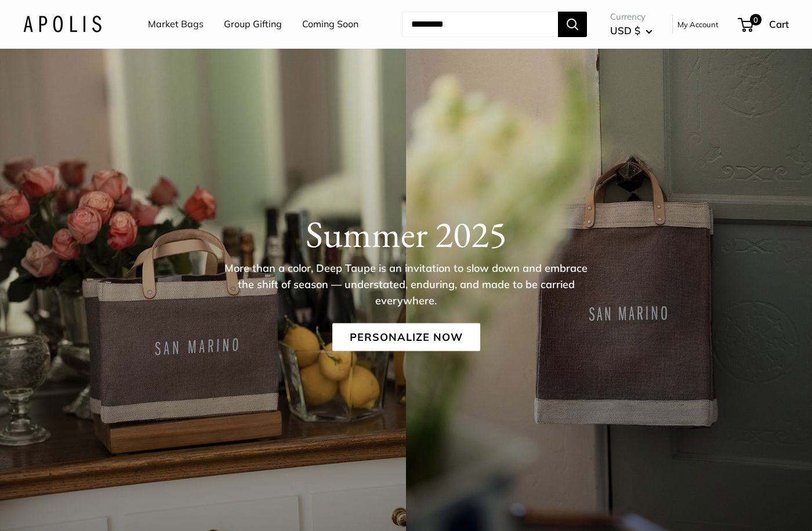 This screenshot has height=531, width=812. What do you see at coordinates (62, 24) in the screenshot?
I see `img: Apolis` at bounding box center [62, 24].